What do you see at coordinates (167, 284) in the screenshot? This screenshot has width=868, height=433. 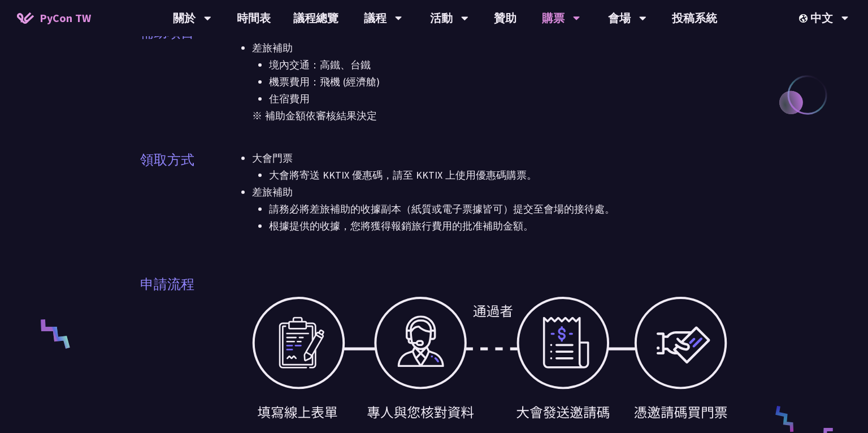 I see `p: 申請流程` at bounding box center [167, 284].